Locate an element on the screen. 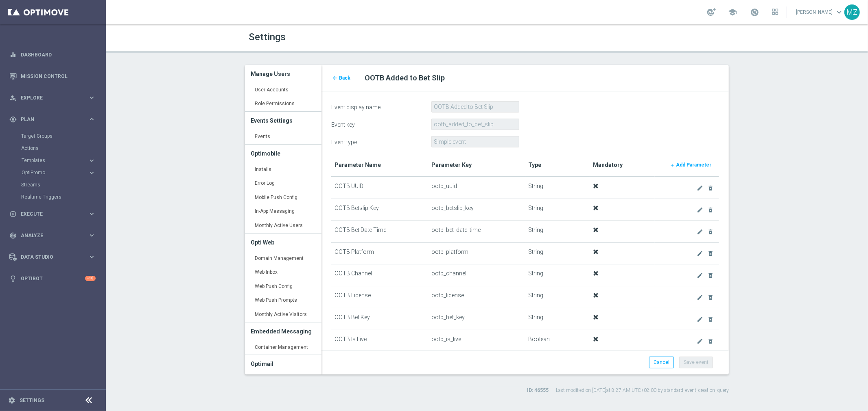 This screenshot has width=868, height=411. a: Settings is located at coordinates (32, 401).